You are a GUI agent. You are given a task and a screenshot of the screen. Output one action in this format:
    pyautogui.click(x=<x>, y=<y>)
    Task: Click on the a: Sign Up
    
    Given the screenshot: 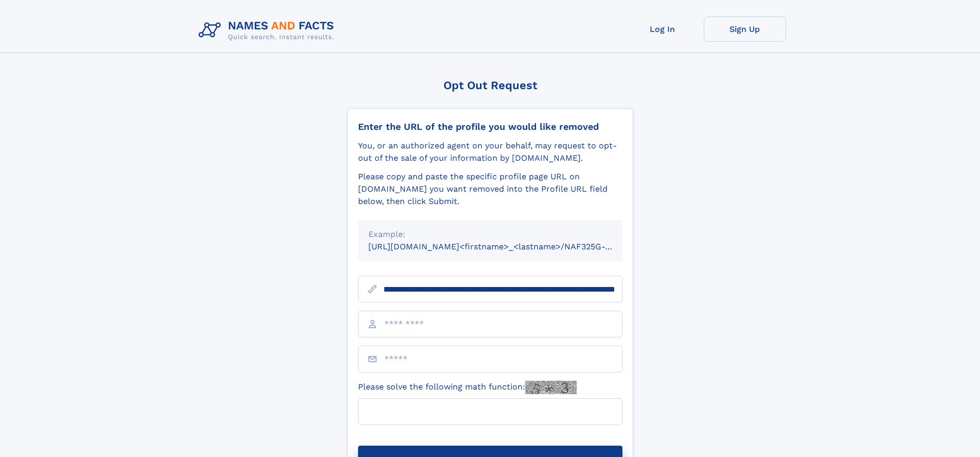 What is the action you would take?
    pyautogui.click(x=745, y=28)
    